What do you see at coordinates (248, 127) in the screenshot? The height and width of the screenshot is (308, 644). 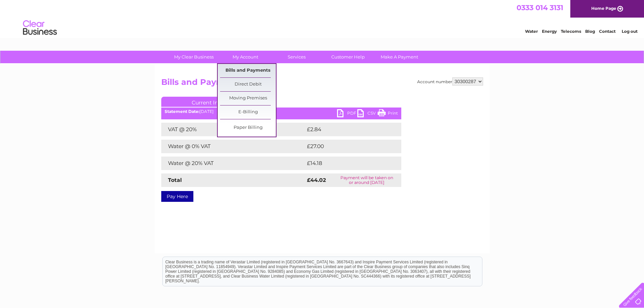 I see `a: Paper Billing` at bounding box center [248, 127].